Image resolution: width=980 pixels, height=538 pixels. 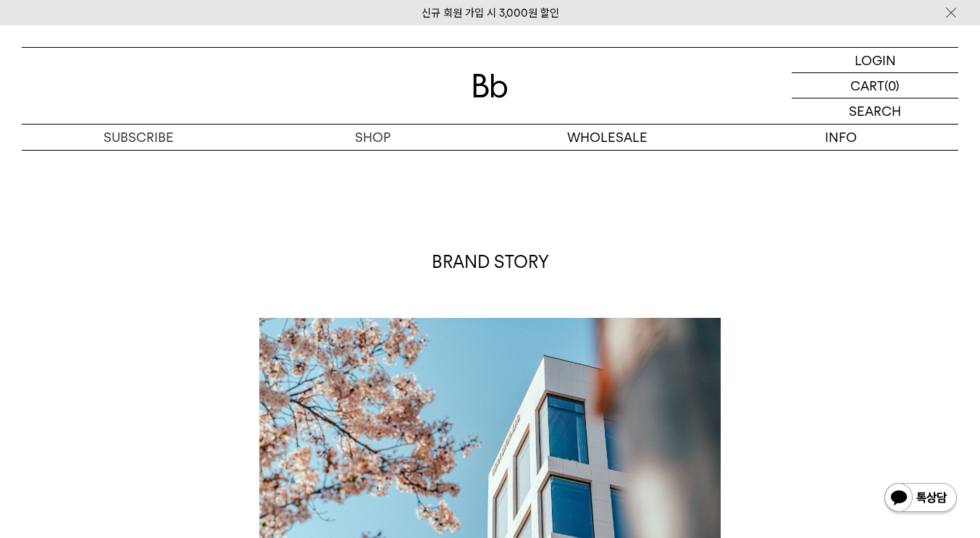 I want to click on a: SUBSCRIBE, so click(x=138, y=137).